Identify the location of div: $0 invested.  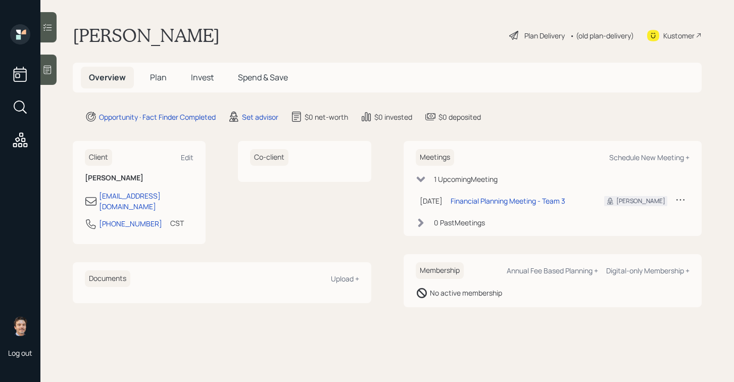
(393, 117).